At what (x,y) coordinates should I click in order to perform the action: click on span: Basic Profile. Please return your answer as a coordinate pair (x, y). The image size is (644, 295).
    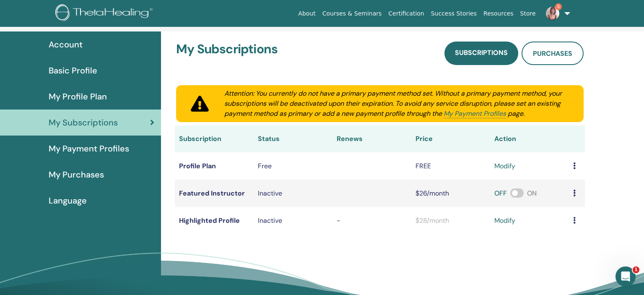
    Looking at the image, I should click on (73, 70).